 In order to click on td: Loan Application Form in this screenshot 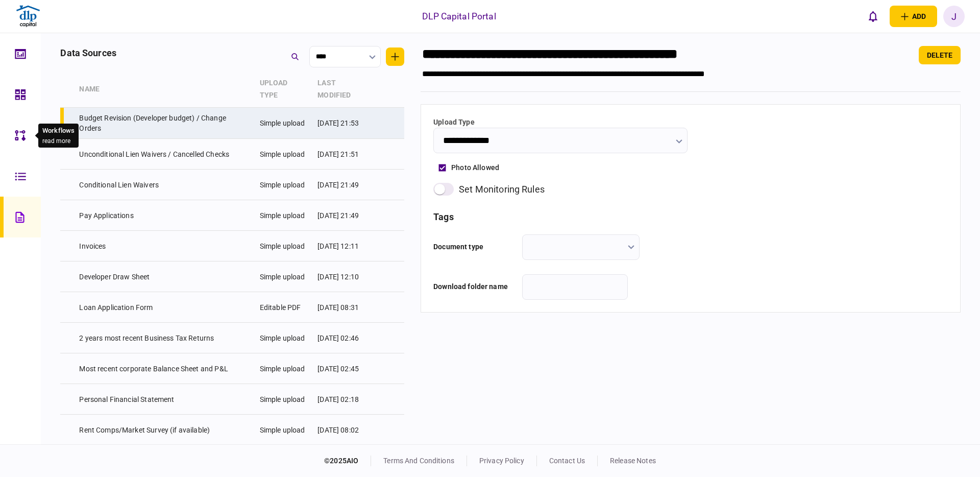, I will do `click(164, 307)`.